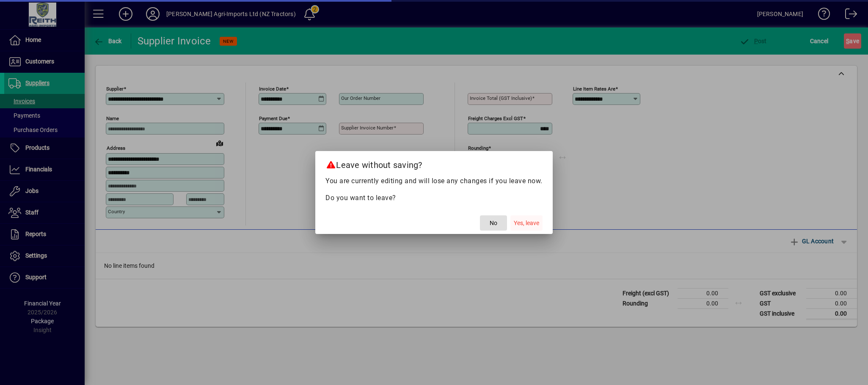 This screenshot has height=385, width=868. Describe the element at coordinates (433, 181) in the screenshot. I see `p: You are currently editing and will lose any changes if you leave now.` at that location.